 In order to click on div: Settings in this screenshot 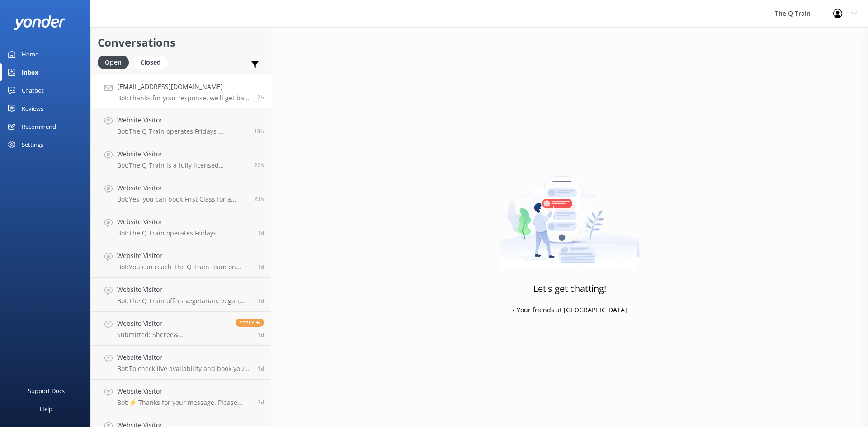, I will do `click(32, 145)`.